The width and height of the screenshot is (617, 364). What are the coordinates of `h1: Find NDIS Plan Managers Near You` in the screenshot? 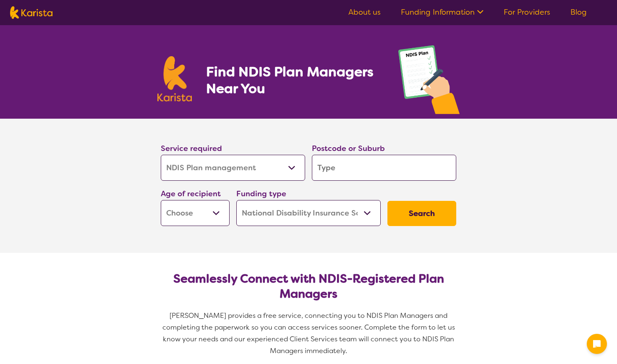 It's located at (293, 80).